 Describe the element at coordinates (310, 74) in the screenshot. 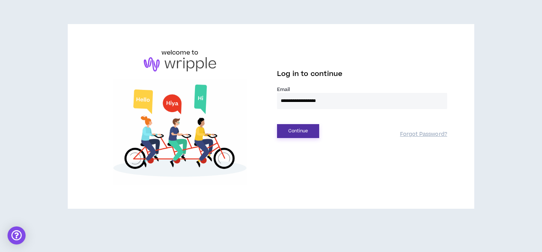

I see `span: Log in to continue` at that location.